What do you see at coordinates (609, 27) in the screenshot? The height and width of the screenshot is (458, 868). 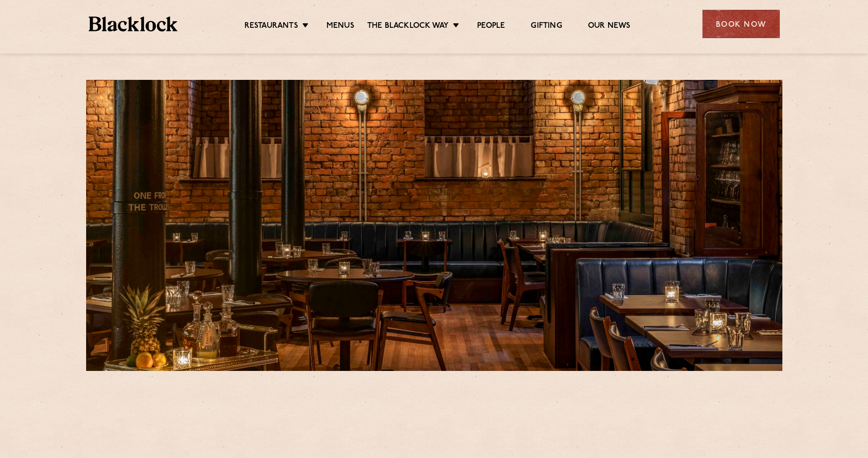 I see `a: Our News` at bounding box center [609, 27].